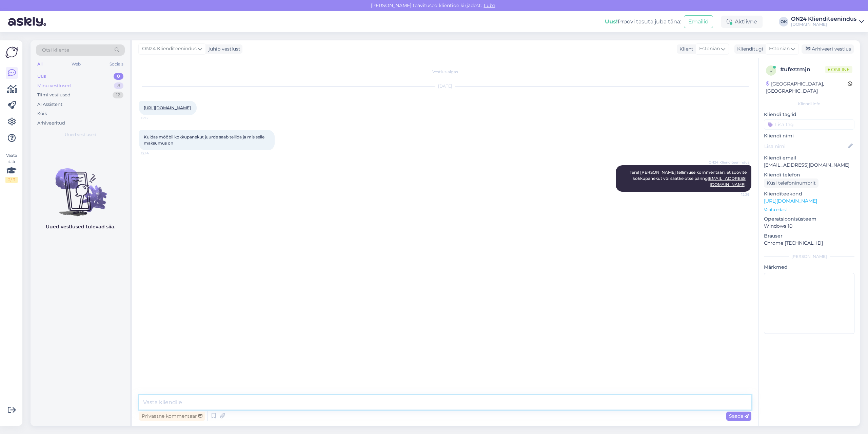 This screenshot has width=868, height=434. I want to click on div: Aktiivne, so click(742, 22).